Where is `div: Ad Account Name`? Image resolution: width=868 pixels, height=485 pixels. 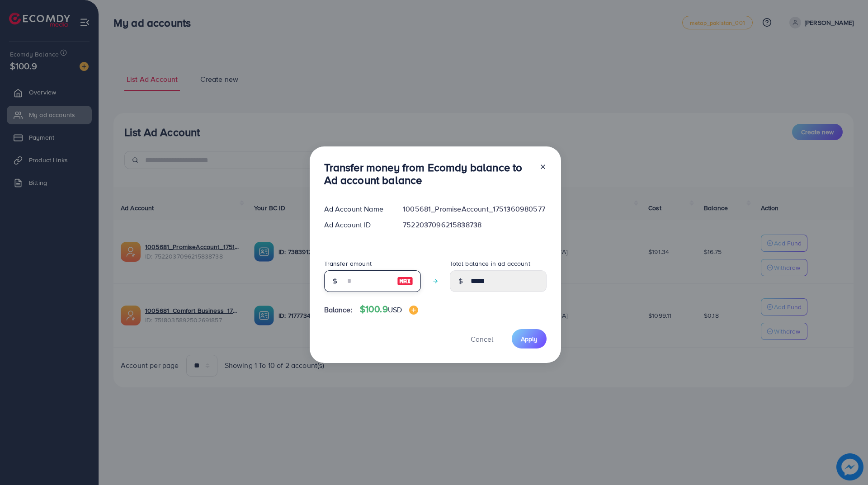
div: Ad Account Name is located at coordinates (356, 209).